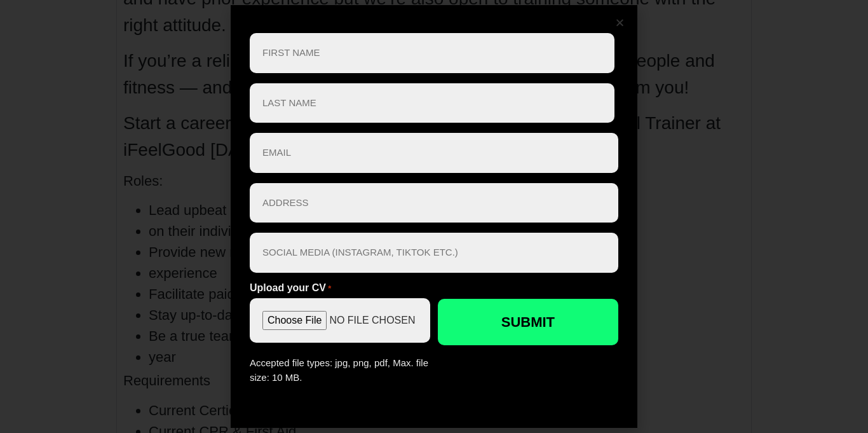 This screenshot has height=433, width=868. What do you see at coordinates (434, 203) in the screenshot?
I see `input: Address` at bounding box center [434, 203].